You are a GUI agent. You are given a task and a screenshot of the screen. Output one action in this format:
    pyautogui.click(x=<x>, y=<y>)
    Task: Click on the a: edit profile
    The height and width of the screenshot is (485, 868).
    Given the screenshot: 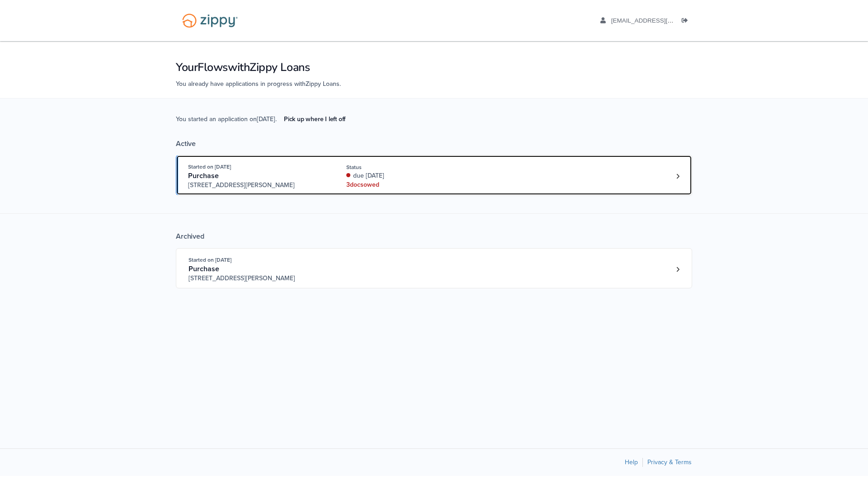 What is the action you would take?
    pyautogui.click(x=657, y=22)
    